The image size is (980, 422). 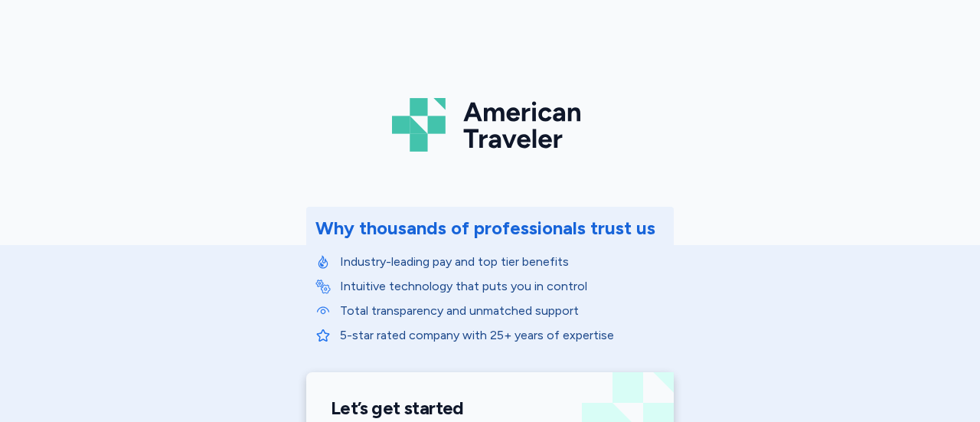 I want to click on p: Industry-leading pay and top tier benefits, so click(x=502, y=262).